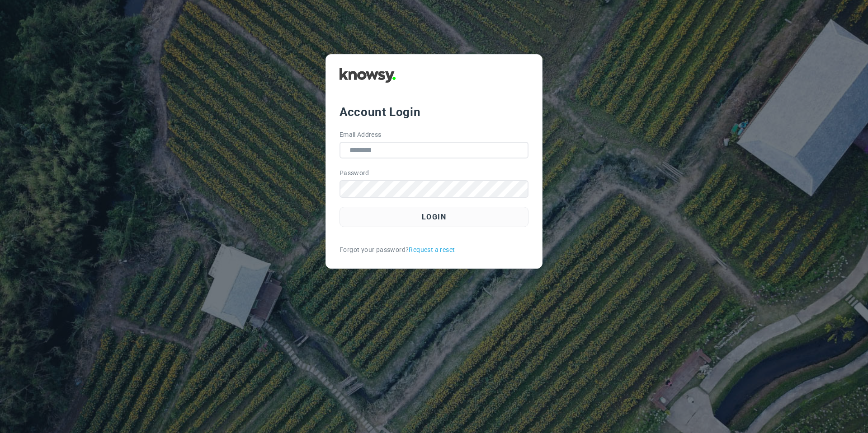 This screenshot has width=868, height=433. I want to click on button: Login, so click(434, 216).